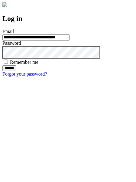 The width and height of the screenshot is (136, 182). What do you see at coordinates (24, 74) in the screenshot?
I see `a: Forgot your password?` at bounding box center [24, 74].